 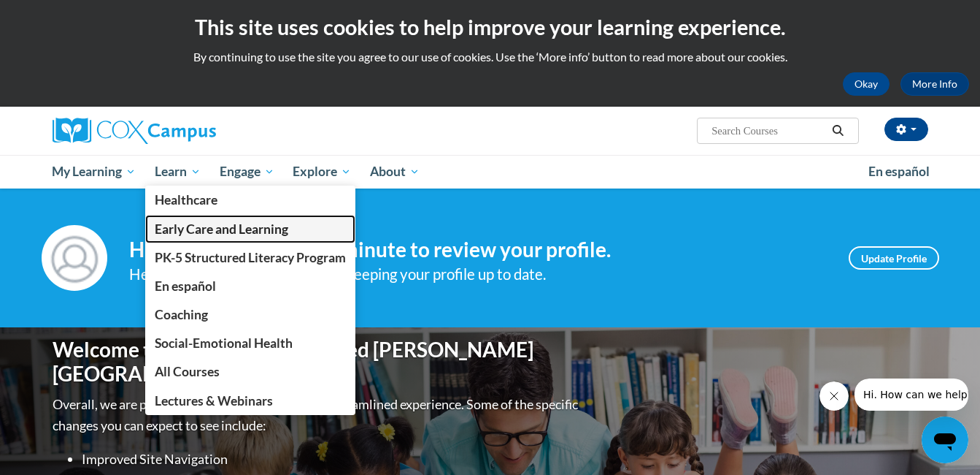 What do you see at coordinates (250, 257) in the screenshot?
I see `a: PK-5 Structured Literacy Program` at bounding box center [250, 257].